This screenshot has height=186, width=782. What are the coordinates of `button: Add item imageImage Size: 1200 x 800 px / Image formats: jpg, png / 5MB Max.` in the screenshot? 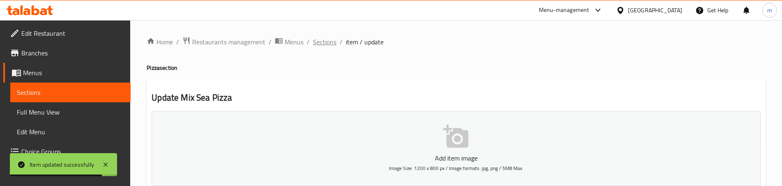 It's located at (456, 148).